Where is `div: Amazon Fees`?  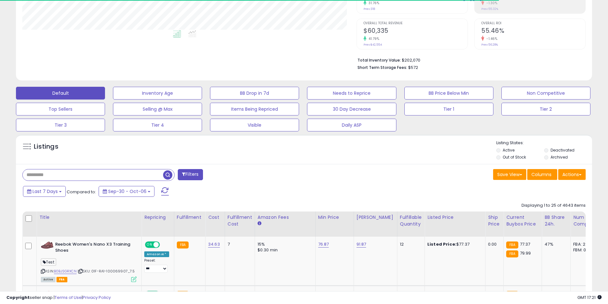 div: Amazon Fees is located at coordinates (285, 217).